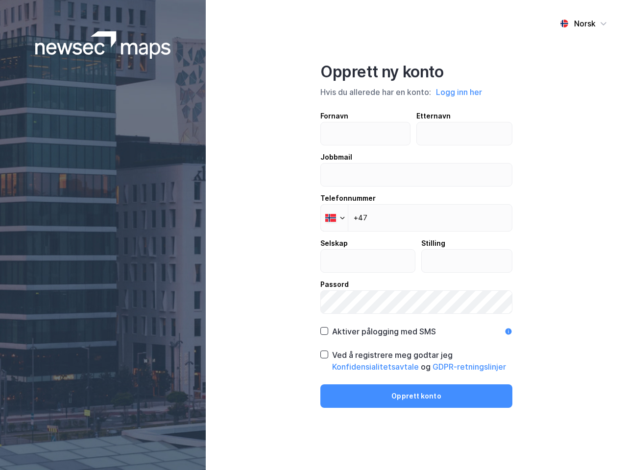 This screenshot has width=627, height=470. What do you see at coordinates (334, 218) in the screenshot?
I see `div: Norway: + 47` at bounding box center [334, 218].